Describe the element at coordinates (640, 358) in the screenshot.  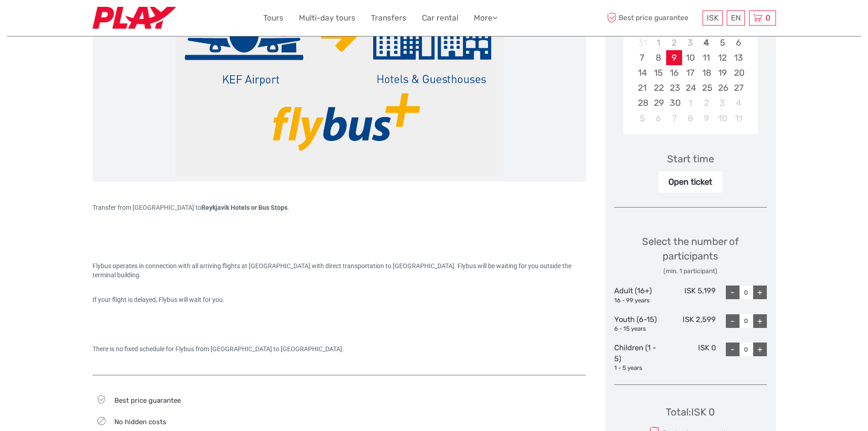
I see `div: Children (1 - 5)` at that location.